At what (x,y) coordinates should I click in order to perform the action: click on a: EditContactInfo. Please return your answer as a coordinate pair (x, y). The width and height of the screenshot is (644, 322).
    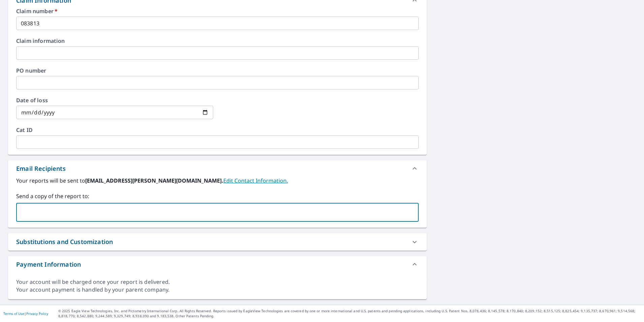
    Looking at the image, I should click on (255, 181).